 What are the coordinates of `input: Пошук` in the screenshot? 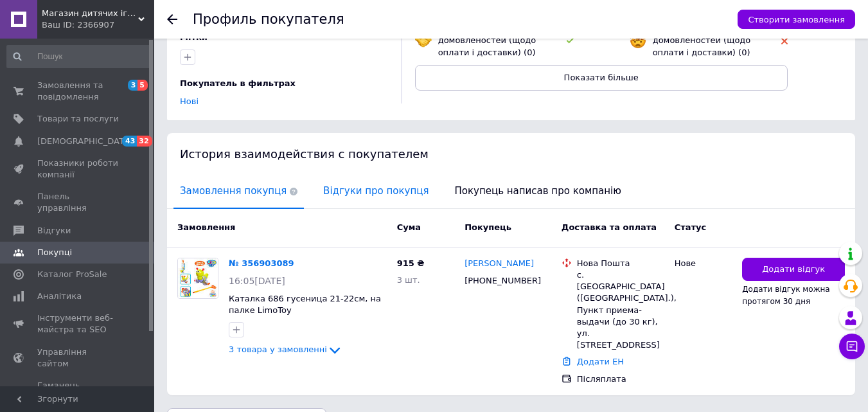 It's located at (79, 57).